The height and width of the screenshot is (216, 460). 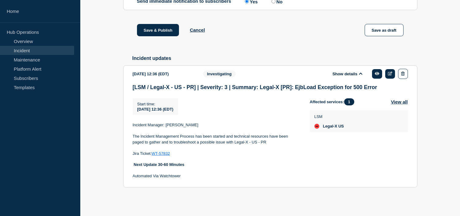 I want to click on div: down, so click(x=317, y=126).